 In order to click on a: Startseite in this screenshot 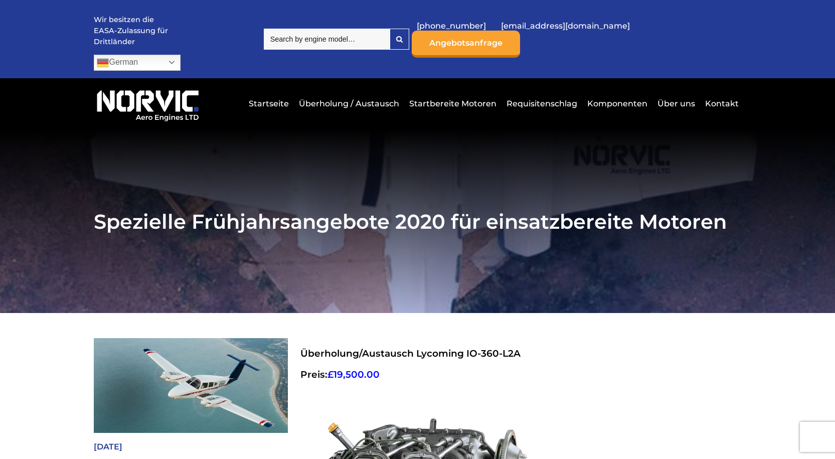, I will do `click(269, 103)`.